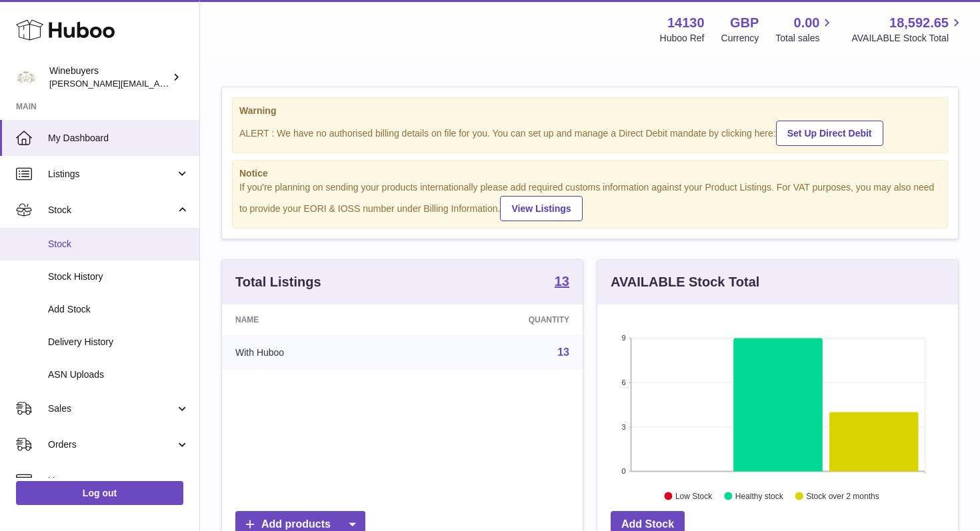 This screenshot has height=531, width=980. Describe the element at coordinates (744, 23) in the screenshot. I see `strong: GBP` at that location.